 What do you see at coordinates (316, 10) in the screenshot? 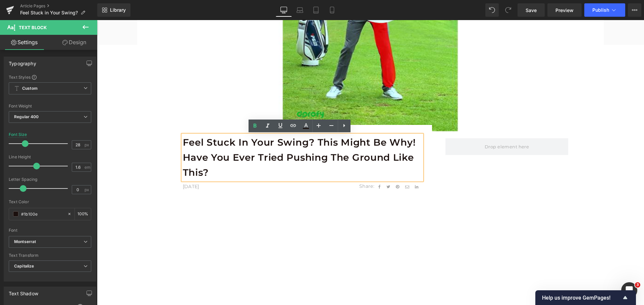
I see `a: Tablet` at bounding box center [316, 10].